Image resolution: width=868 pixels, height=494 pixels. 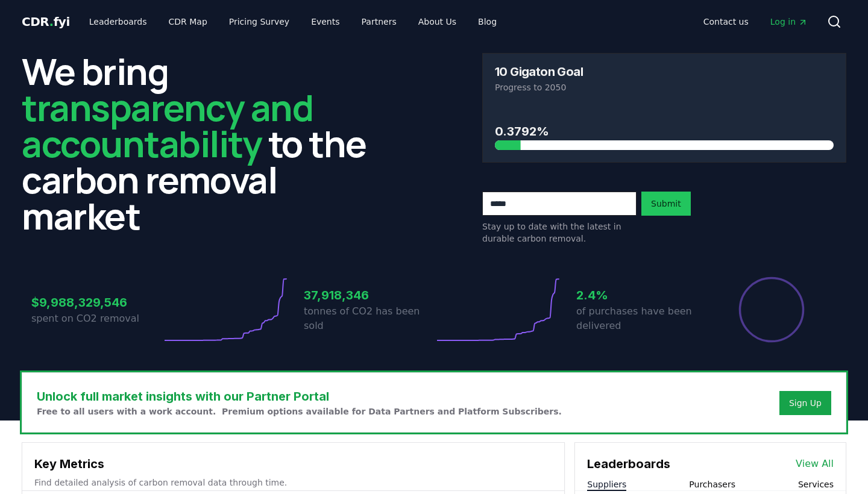 I want to click on a: About Us, so click(x=437, y=22).